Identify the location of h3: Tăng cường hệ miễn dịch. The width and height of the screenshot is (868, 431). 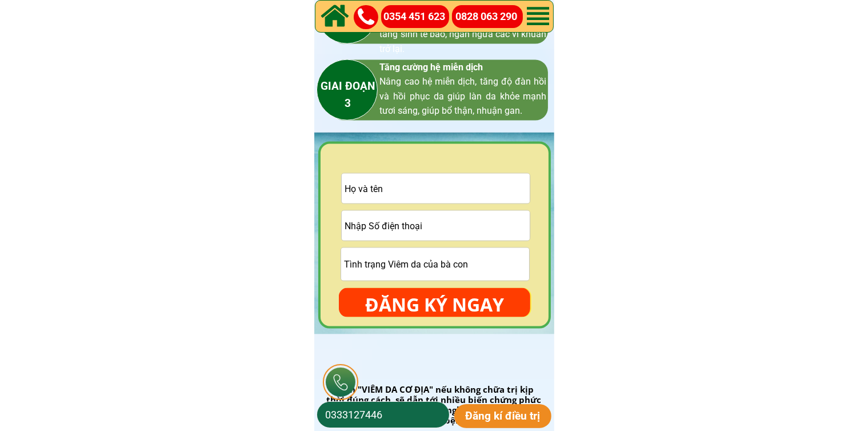
(463, 89).